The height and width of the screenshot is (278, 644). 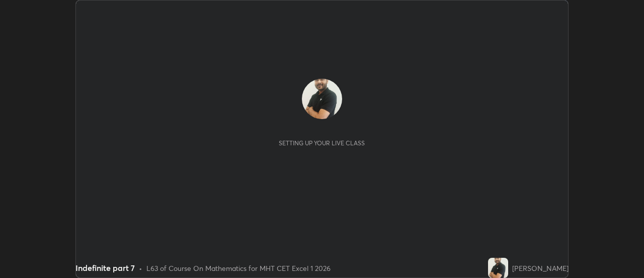 What do you see at coordinates (105, 268) in the screenshot?
I see `div: Indefinite part 7` at bounding box center [105, 268].